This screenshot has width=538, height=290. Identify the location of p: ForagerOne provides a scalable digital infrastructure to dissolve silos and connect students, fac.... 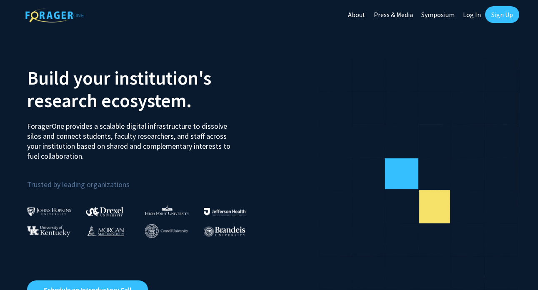
(131, 138).